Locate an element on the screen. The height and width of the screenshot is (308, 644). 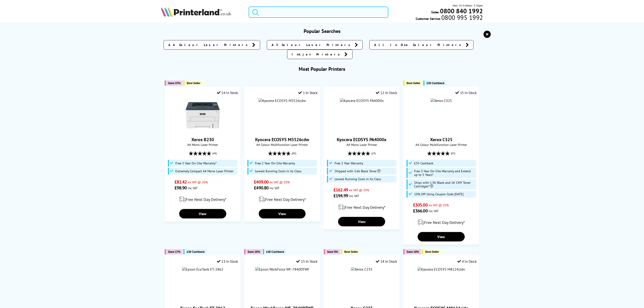
span: A3 Colour Laser Printers is located at coordinates (312, 45).